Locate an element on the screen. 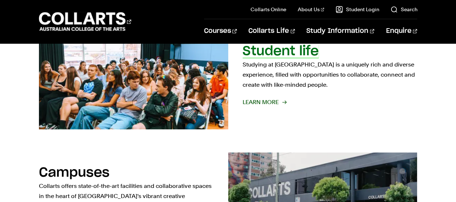 This screenshot has width=456, height=202. a: Collarts Online is located at coordinates (268, 9).